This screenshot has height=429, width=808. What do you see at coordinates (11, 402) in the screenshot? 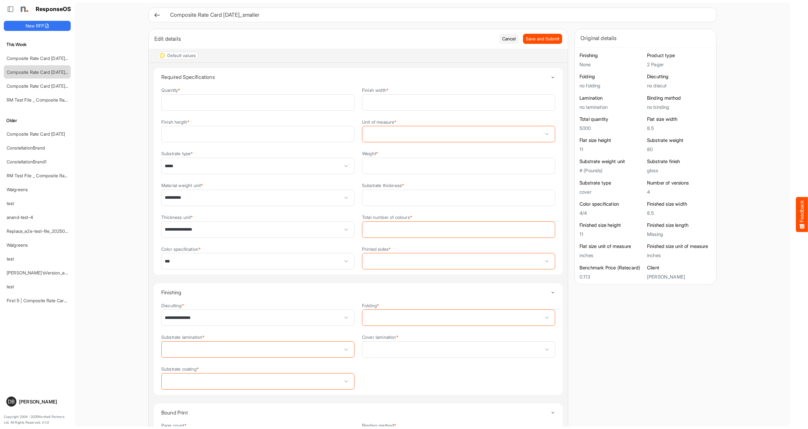
I see `span: DB` at bounding box center [11, 402].